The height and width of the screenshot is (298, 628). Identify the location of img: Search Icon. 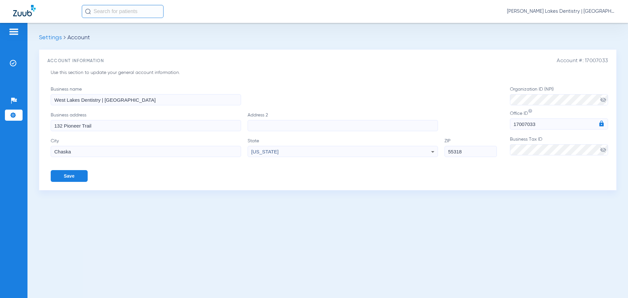
(88, 11).